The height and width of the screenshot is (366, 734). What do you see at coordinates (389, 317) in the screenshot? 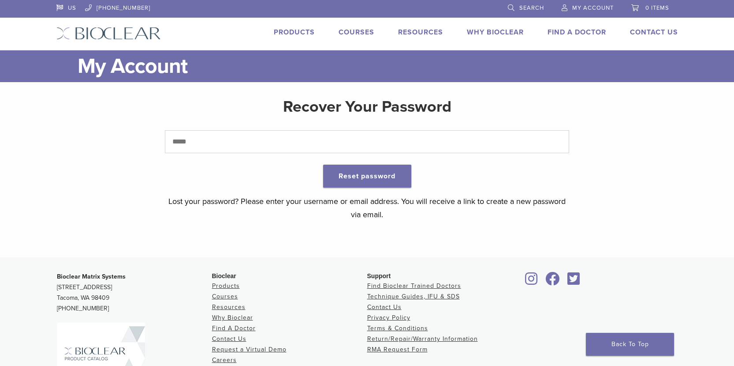
I see `a: Privacy Policy` at bounding box center [389, 317].